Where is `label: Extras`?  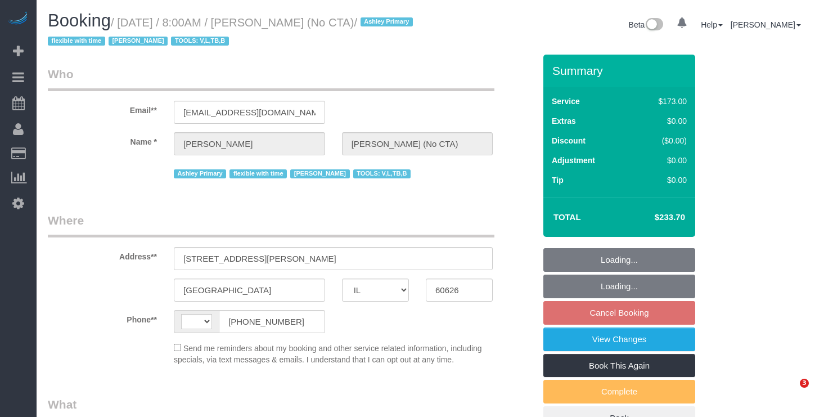 label: Extras is located at coordinates (564, 121).